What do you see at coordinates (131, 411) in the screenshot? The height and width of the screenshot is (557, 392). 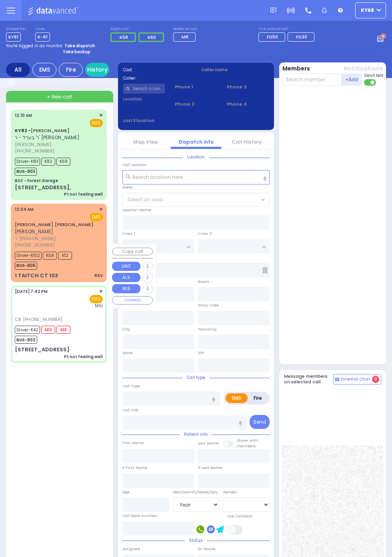 I see `label: Call Info` at bounding box center [131, 411].